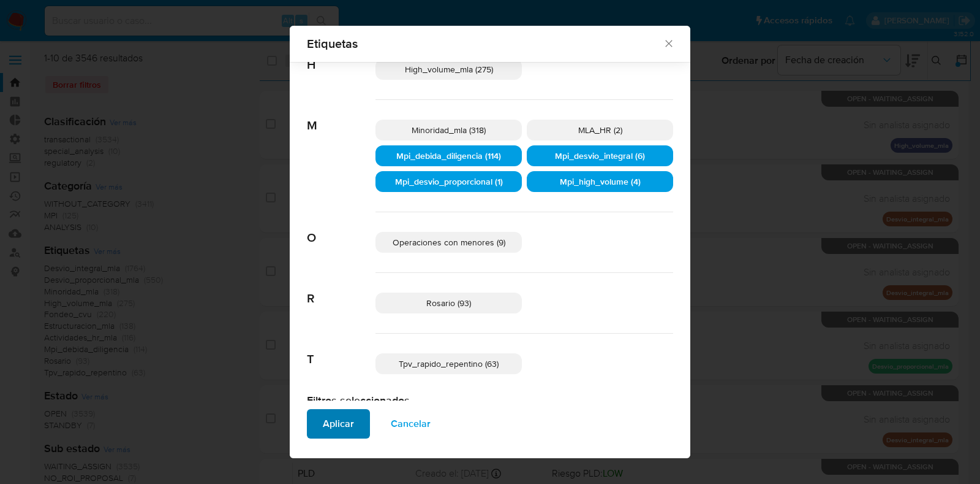 The width and height of the screenshot is (980, 484). Describe the element at coordinates (450, 69) in the screenshot. I see `span: High_volume_mla (275)` at that location.